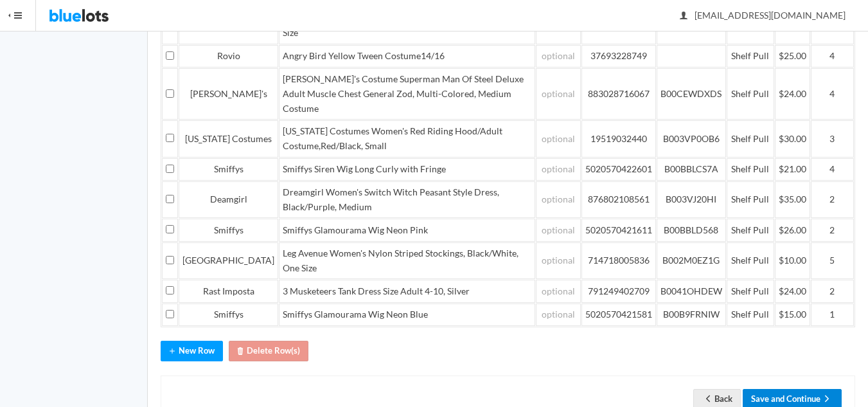 This screenshot has width=868, height=407. I want to click on td: Angry Bird Yellow Tween Costume14/16, so click(407, 57).